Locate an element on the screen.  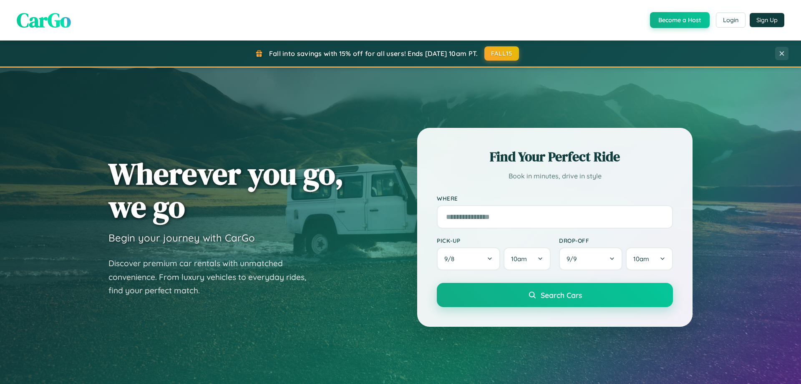
button: Sign Up is located at coordinates (767, 20).